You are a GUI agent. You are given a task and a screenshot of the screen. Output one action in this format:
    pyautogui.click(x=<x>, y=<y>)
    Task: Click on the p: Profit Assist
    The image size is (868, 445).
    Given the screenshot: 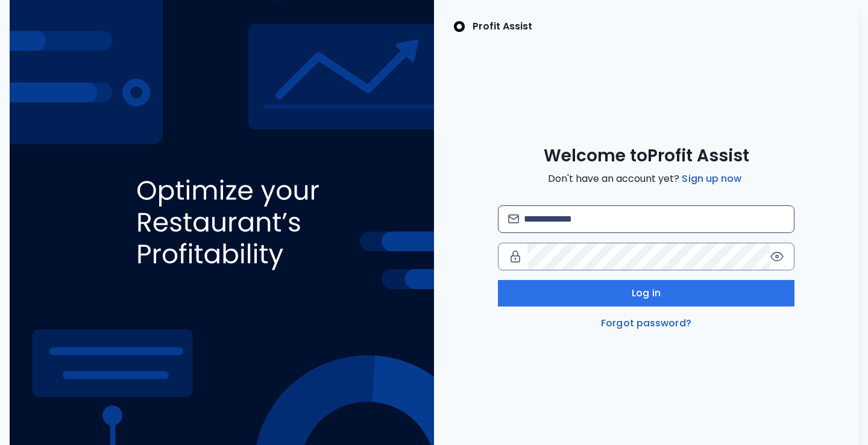 What is the action you would take?
    pyautogui.click(x=502, y=26)
    